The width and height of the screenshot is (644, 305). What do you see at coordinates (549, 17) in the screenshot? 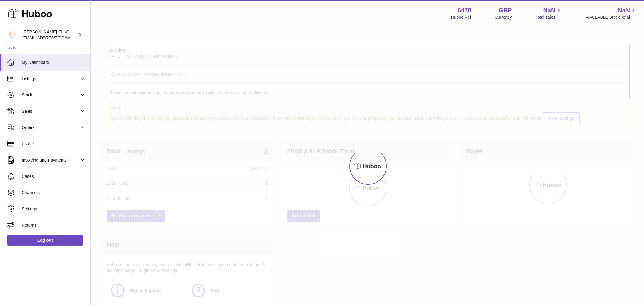
I see `span: Total sales` at bounding box center [549, 17].